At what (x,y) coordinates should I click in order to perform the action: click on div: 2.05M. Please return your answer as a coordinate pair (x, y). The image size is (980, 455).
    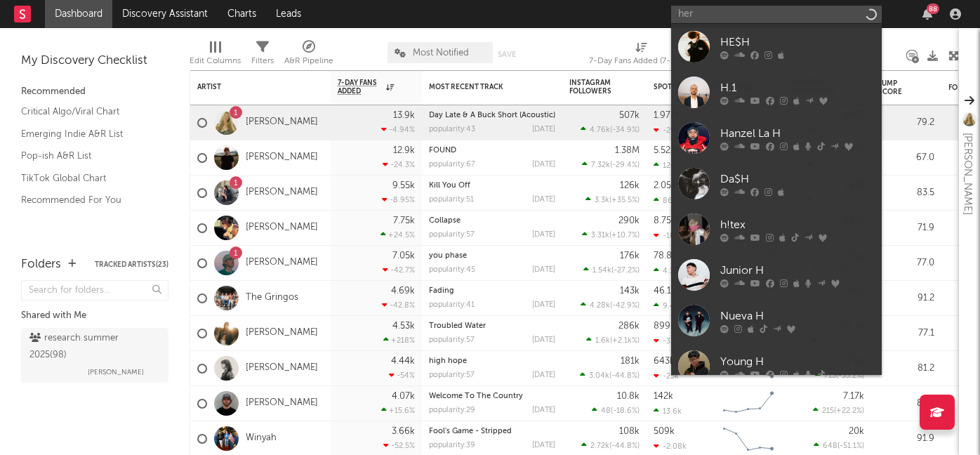
    Looking at the image, I should click on (666, 186).